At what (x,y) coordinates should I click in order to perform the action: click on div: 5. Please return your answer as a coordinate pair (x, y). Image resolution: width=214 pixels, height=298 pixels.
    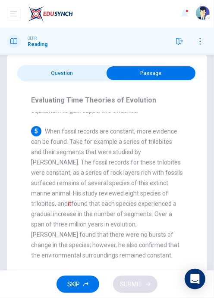
    Looking at the image, I should click on (36, 131).